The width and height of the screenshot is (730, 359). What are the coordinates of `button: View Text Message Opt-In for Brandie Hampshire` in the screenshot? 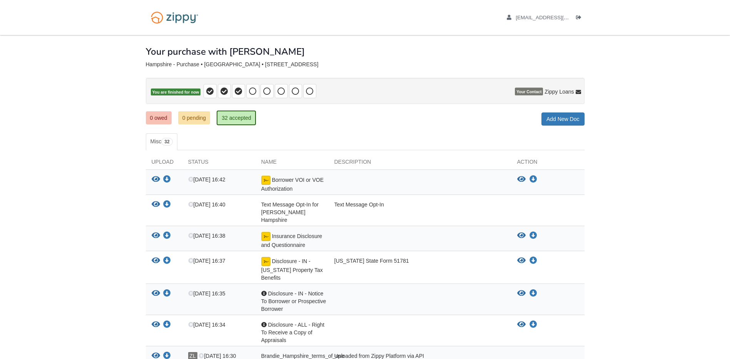 It's located at (156, 204).